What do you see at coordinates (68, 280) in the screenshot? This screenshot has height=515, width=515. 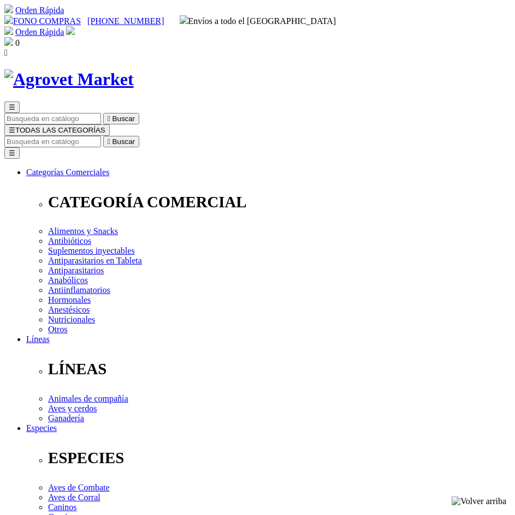 I see `a: Anabólicos` at bounding box center [68, 280].